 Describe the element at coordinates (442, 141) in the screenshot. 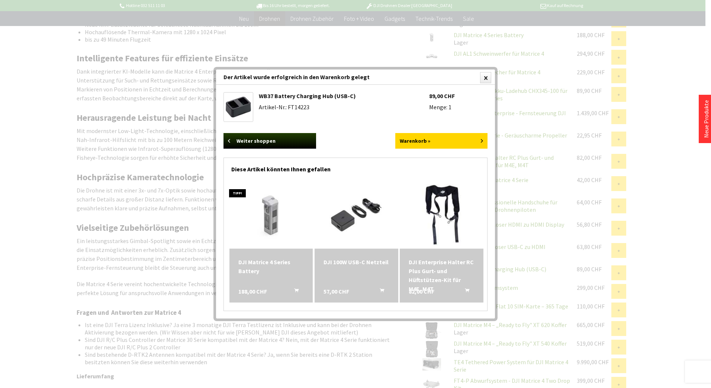

I see `a: Warenkorb »` at that location.